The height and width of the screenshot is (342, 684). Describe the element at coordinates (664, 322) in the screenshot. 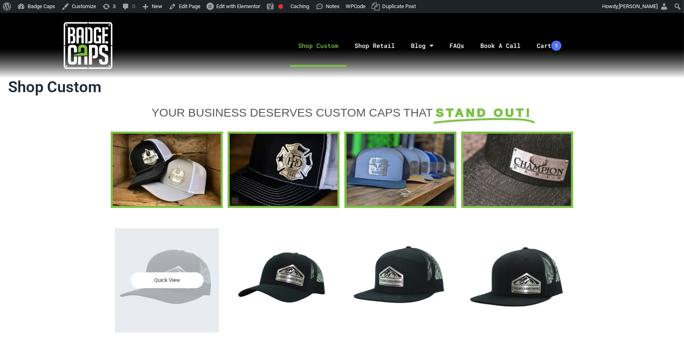

I see `div: Chat Widget` at that location.